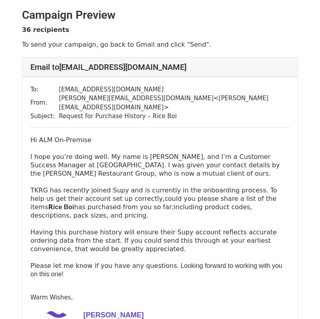 The width and height of the screenshot is (320, 319). Describe the element at coordinates (44, 89) in the screenshot. I see `td: To:` at that location.